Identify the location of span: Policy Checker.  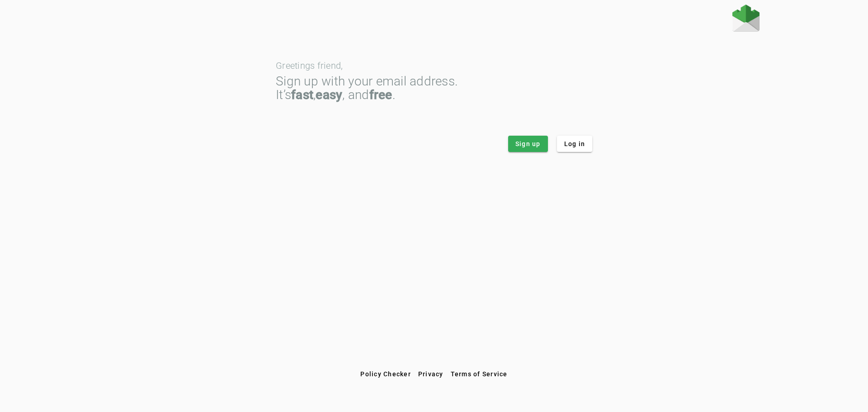
(385, 374).